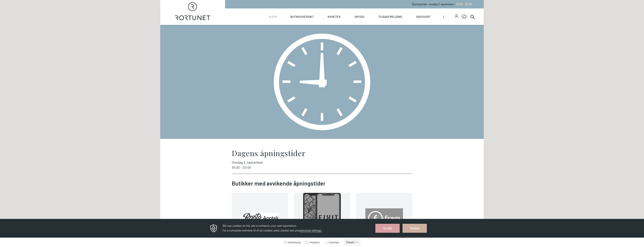 The image size is (644, 247). I want to click on h2: Dagens åpningstider, so click(322, 153).